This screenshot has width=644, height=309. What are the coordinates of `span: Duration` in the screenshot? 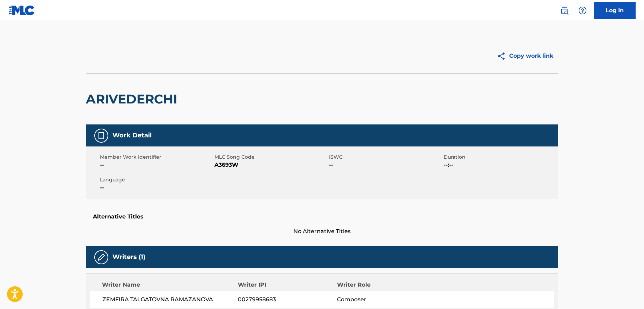 It's located at (500, 157).